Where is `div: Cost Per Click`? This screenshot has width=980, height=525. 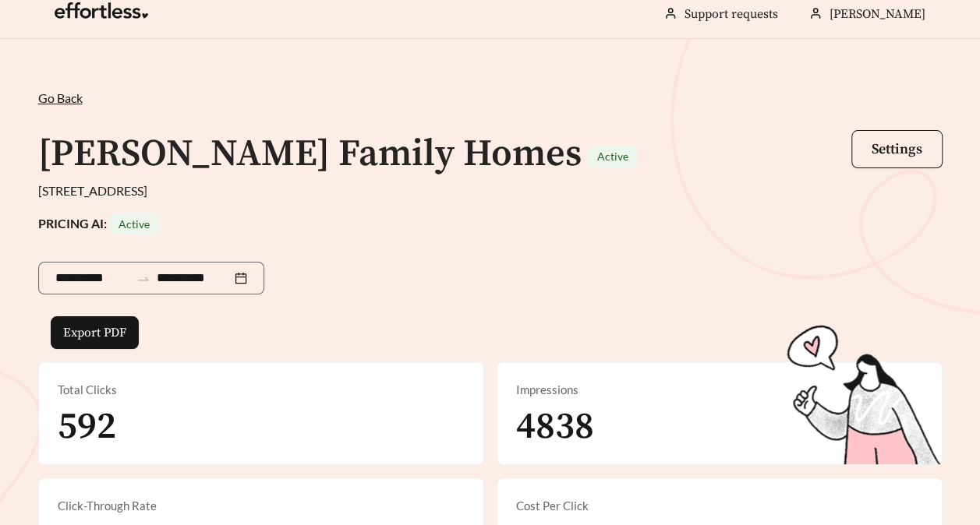 div: Cost Per Click is located at coordinates (719, 505).